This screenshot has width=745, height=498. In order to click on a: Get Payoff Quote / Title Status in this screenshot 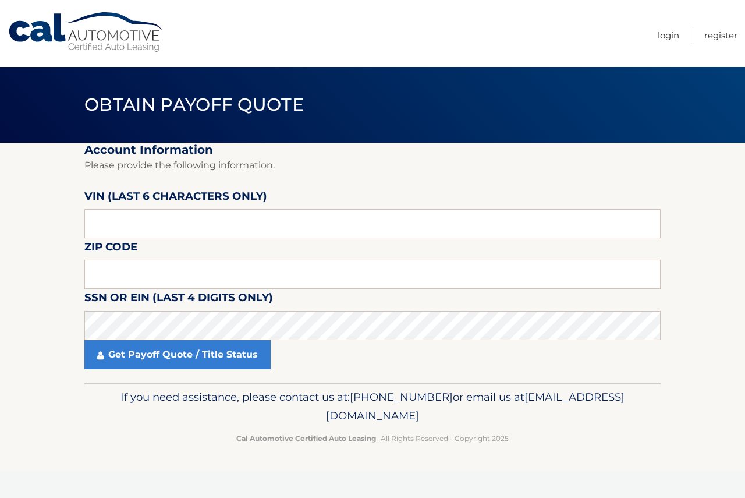, I will do `click(178, 354)`.